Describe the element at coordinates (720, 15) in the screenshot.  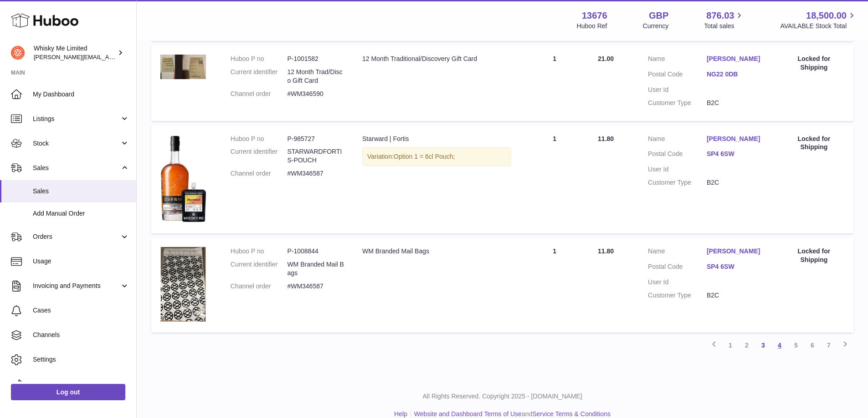
I see `span: 876.03` at that location.